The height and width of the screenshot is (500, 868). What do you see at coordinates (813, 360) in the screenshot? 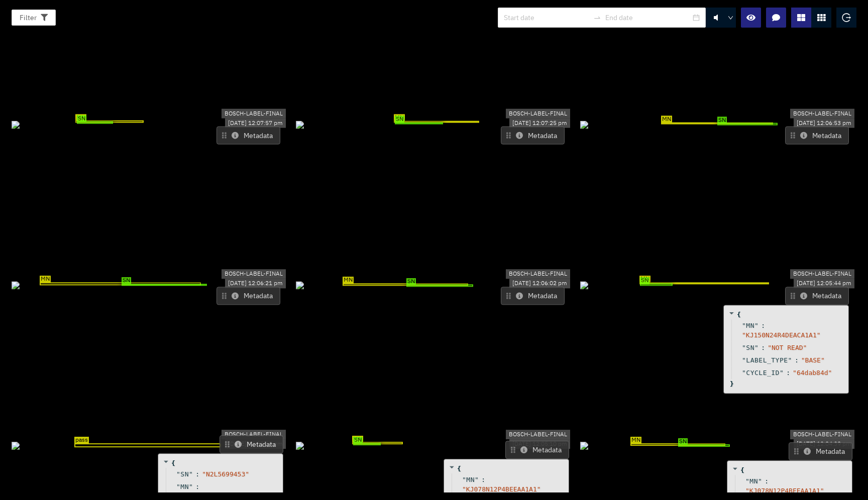
I see `span: " BASE "` at bounding box center [813, 360].